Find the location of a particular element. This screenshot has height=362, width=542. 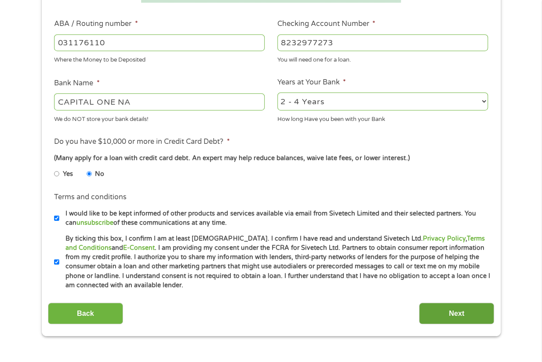

input: Back is located at coordinates (85, 313).